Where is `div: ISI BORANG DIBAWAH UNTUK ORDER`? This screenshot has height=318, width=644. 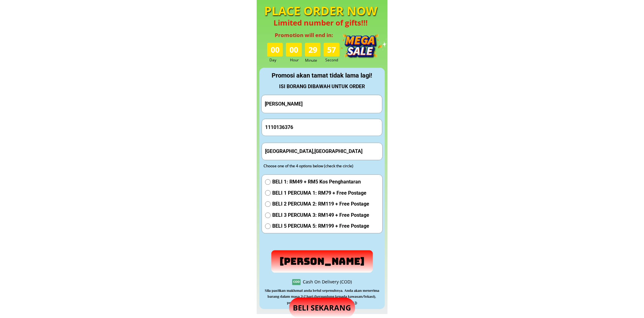
div: ISI BORANG DIBAWAH UNTUK ORDER is located at coordinates (322, 87).